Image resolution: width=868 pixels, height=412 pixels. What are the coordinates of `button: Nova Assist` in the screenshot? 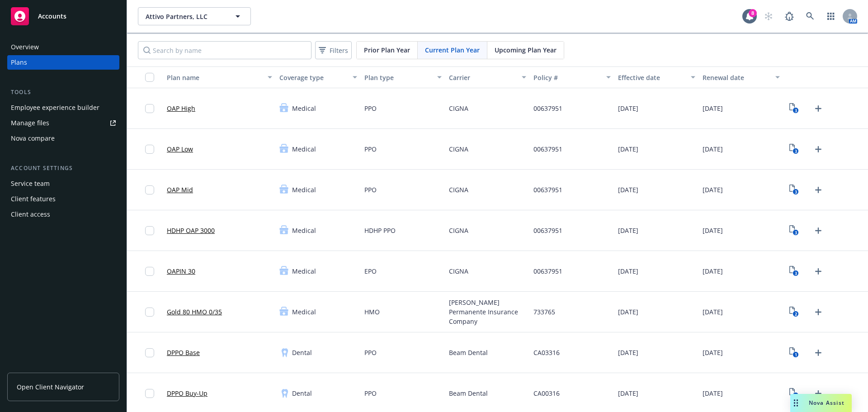 It's located at (821, 403).